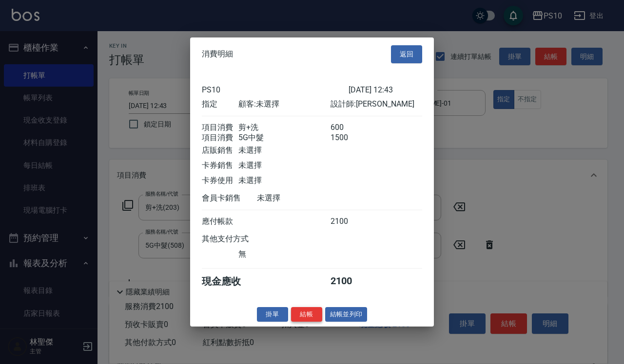 This screenshot has width=624, height=364. Describe the element at coordinates (229, 281) in the screenshot. I see `div: 現金應收` at that location.